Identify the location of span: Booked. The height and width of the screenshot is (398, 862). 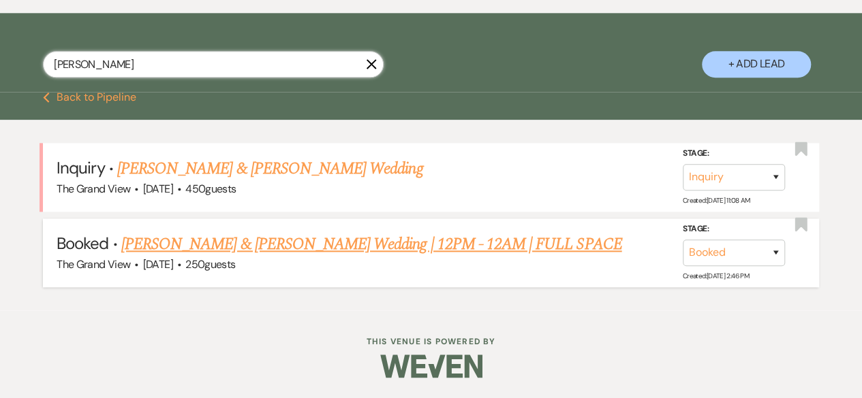
(82, 243).